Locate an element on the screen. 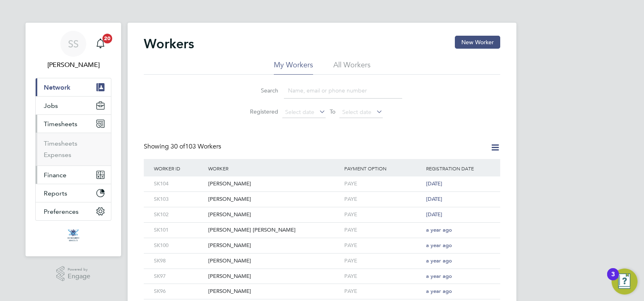 The image size is (644, 301). a: Timesheets is located at coordinates (61, 143).